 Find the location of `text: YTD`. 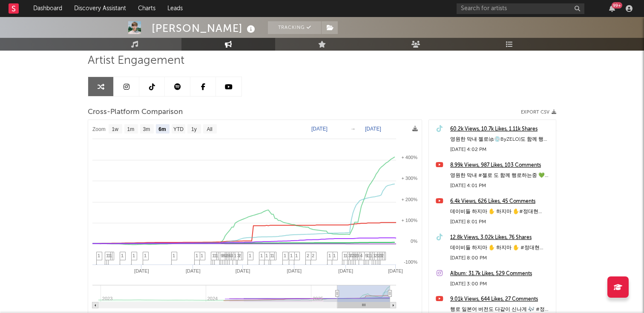

text: YTD is located at coordinates (179, 129).